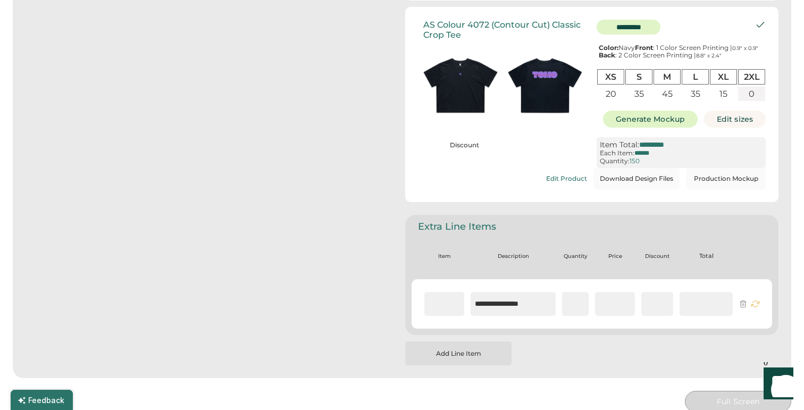  Describe the element at coordinates (637, 179) in the screenshot. I see `button: Download Design Files` at that location.